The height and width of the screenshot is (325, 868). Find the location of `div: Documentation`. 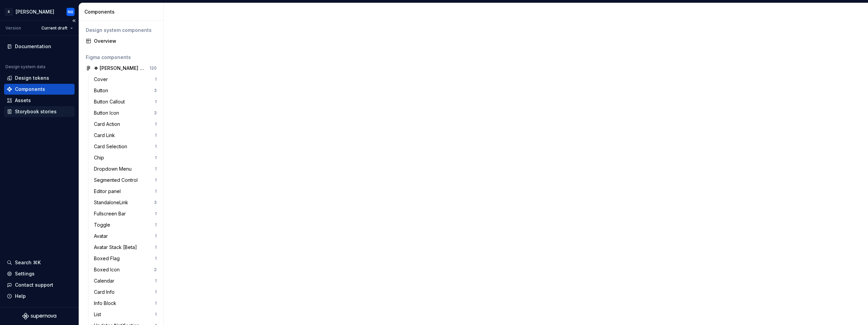

div: Documentation is located at coordinates (33, 47).